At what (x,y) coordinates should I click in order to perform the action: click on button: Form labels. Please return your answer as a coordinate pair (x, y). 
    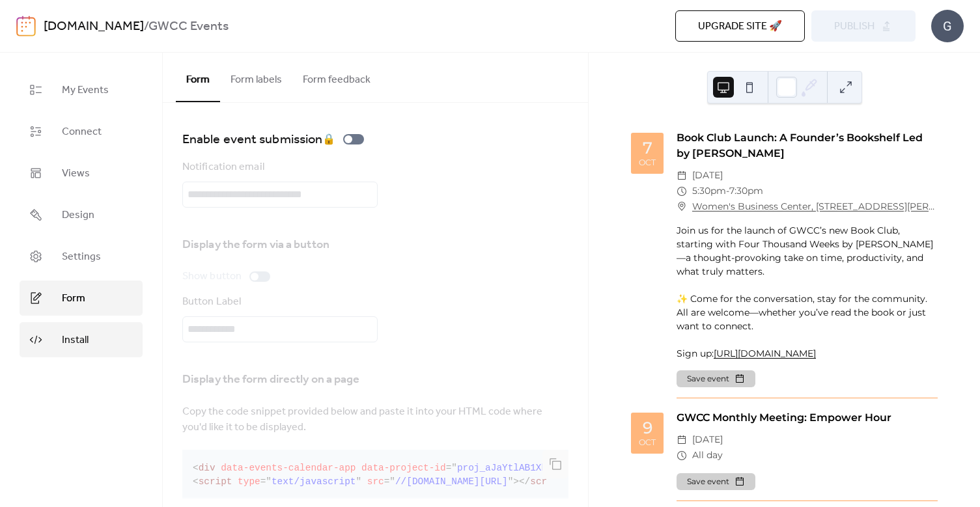
    Looking at the image, I should click on (256, 77).